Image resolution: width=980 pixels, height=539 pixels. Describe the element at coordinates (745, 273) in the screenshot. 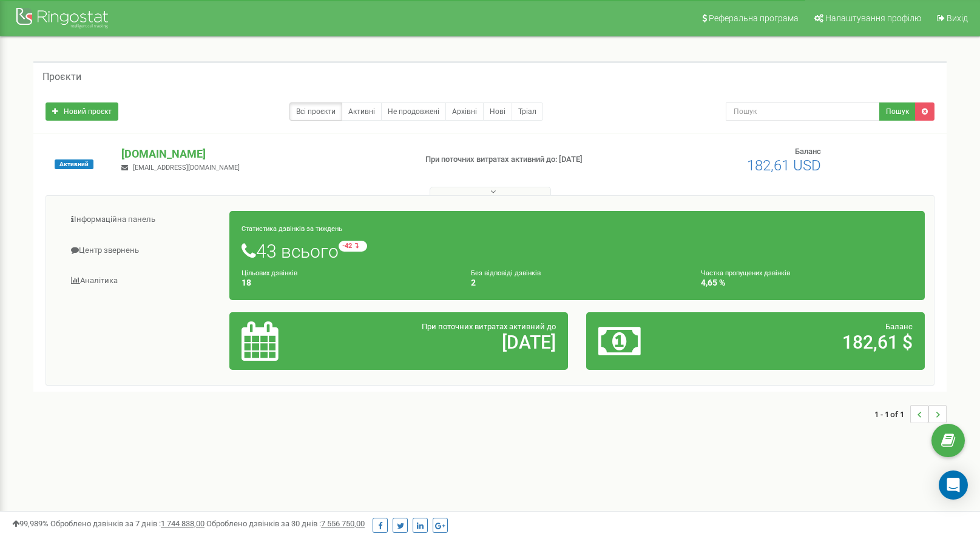

I see `small: Частка пропущених дзвінків` at that location.